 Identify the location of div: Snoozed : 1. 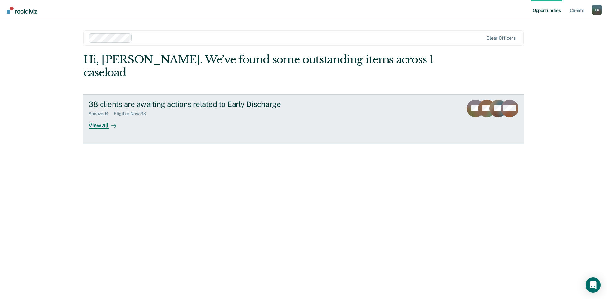
(101, 113).